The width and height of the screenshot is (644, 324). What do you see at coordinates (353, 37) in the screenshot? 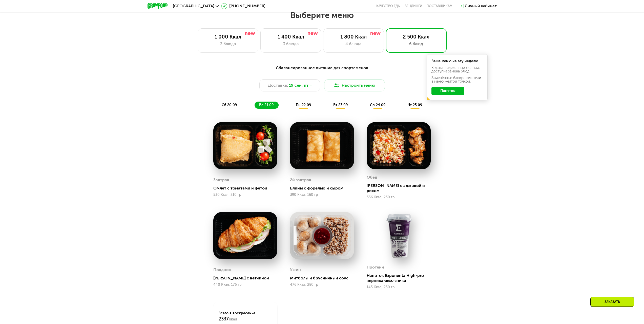
I see `div: 1 800 Ккал` at bounding box center [353, 37].